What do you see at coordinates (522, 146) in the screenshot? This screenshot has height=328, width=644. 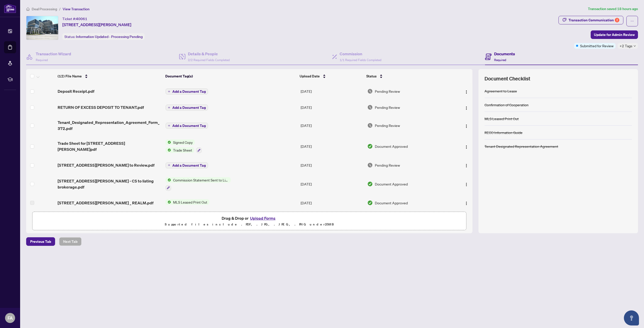 I see `div: Tenant Designated Representation Agreement` at bounding box center [522, 146].